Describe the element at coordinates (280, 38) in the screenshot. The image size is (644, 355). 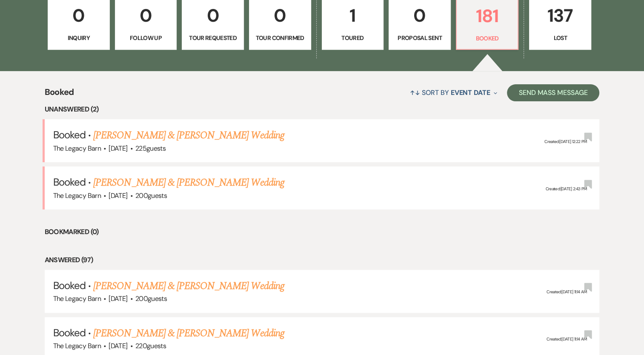
I see `p: Tour Confirmed` at that location.